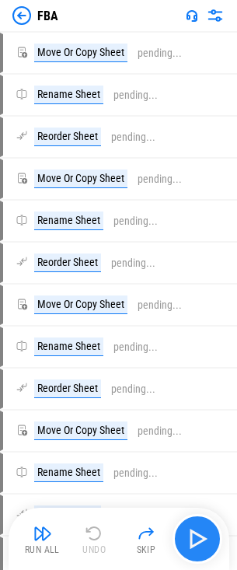 This screenshot has width=237, height=570. What do you see at coordinates (42, 550) in the screenshot?
I see `div: Run All` at bounding box center [42, 550].